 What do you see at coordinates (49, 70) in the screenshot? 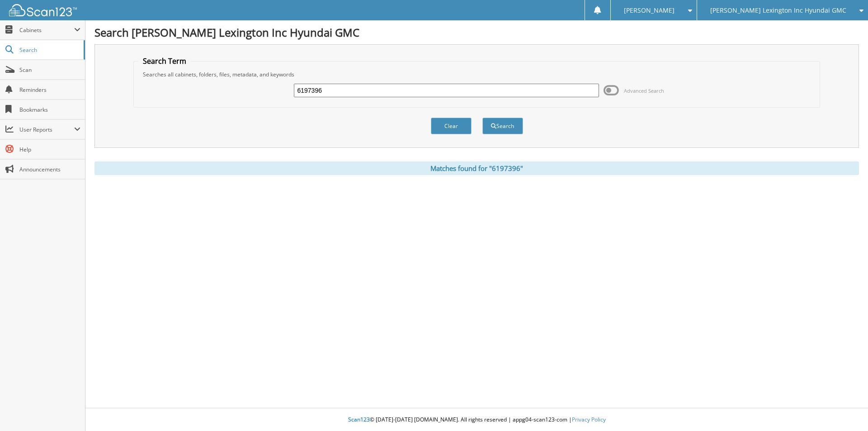
I see `span: Scan` at bounding box center [49, 70].